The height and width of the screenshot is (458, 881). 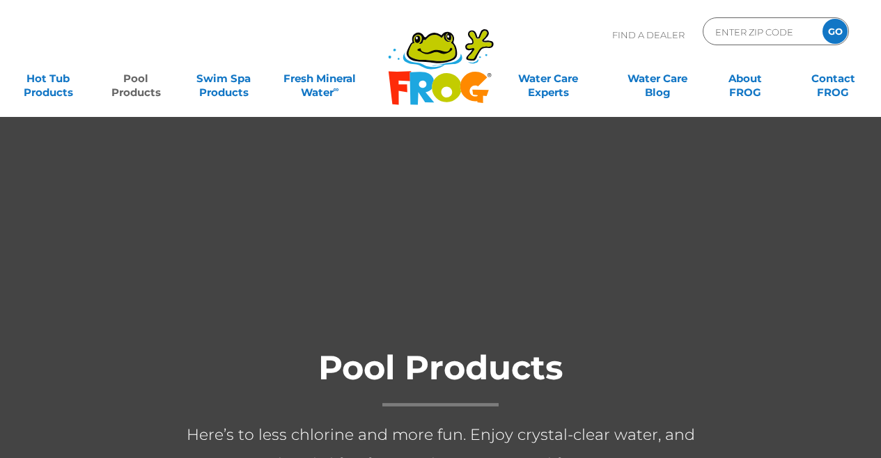 What do you see at coordinates (548, 79) in the screenshot?
I see `a: Water CareExperts` at bounding box center [548, 79].